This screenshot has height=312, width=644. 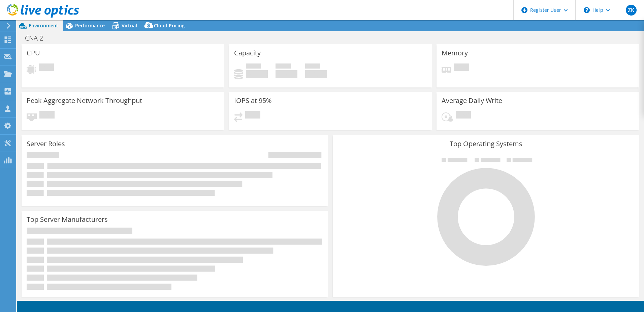 I want to click on h3: Memory, so click(x=455, y=53).